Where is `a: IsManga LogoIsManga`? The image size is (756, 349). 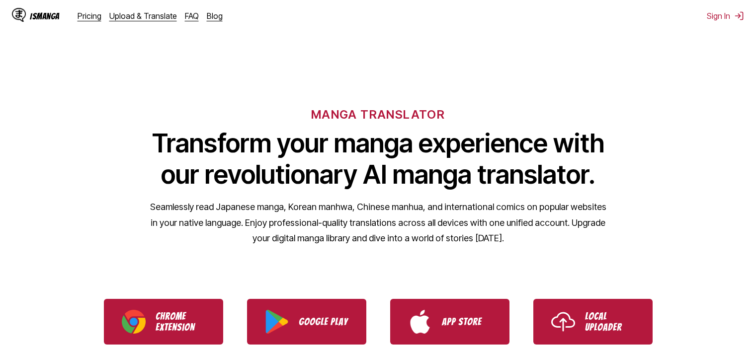
a: IsManga LogoIsManga is located at coordinates (45, 16).